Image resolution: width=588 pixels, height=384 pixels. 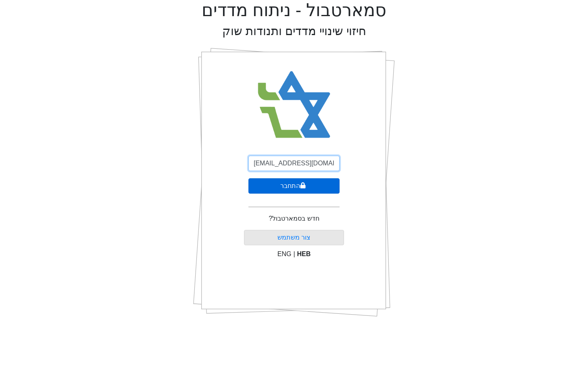 What do you see at coordinates (294, 31) in the screenshot?
I see `h2: חיזוי שינויי מדדים ותנודות שוק` at bounding box center [294, 31].